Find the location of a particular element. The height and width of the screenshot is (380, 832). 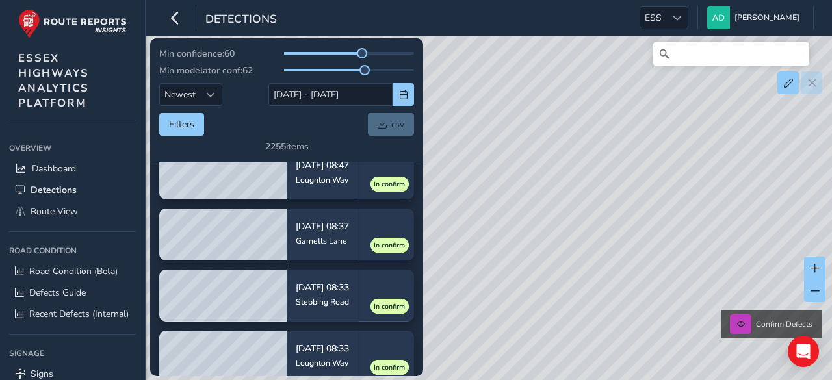

a: Road Condition (Beta) is located at coordinates (72, 271).